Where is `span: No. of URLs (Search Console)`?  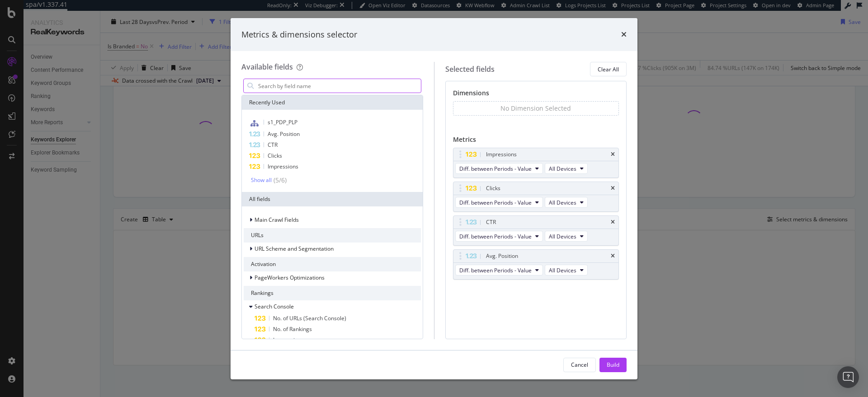
span: No. of URLs (Search Console) is located at coordinates (310, 318).